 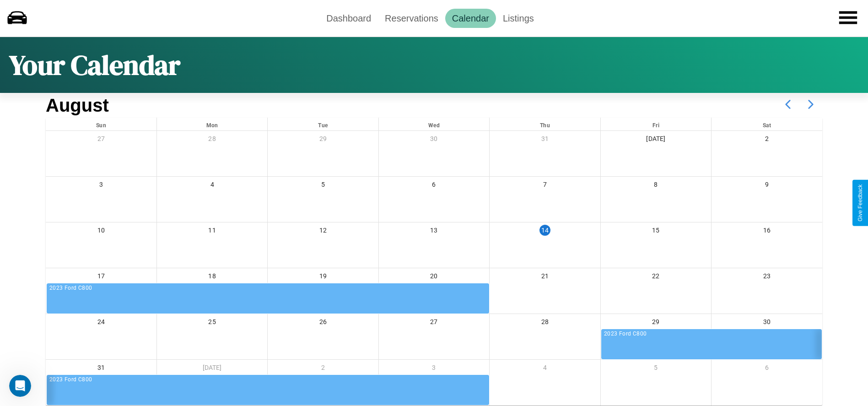 What do you see at coordinates (211, 124) in the screenshot?
I see `div: Mon` at bounding box center [211, 124].